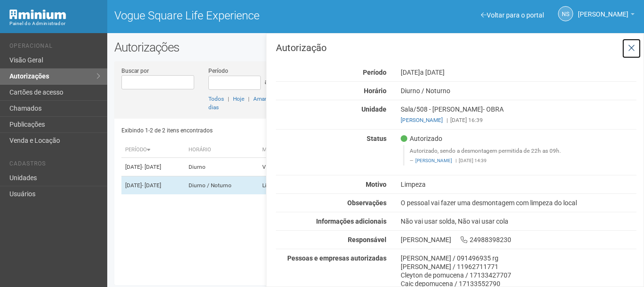  Describe the element at coordinates (519, 203) in the screenshot. I see `div: O pessoal vai fazer uma desmontagem com limpeza do local` at that location.